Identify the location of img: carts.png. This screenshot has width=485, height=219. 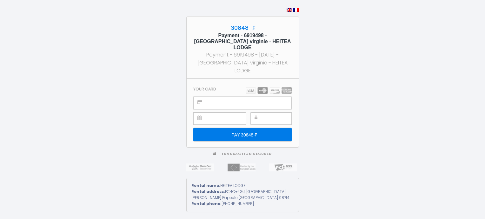
(269, 91).